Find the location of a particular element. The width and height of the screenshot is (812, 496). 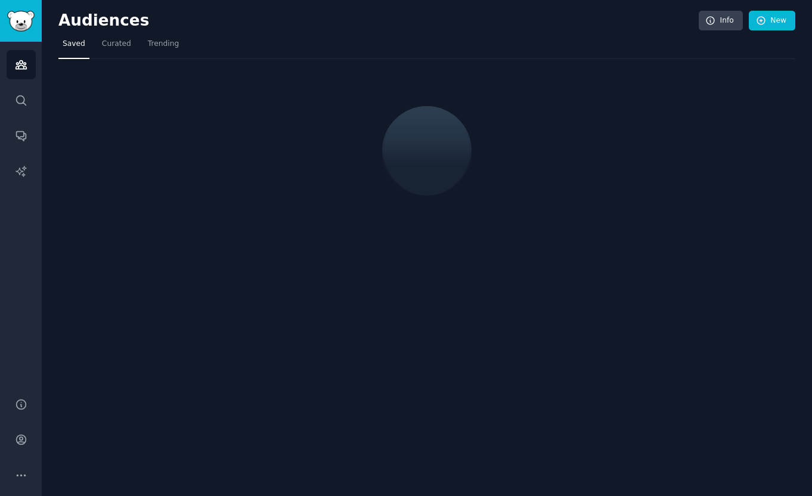

a: Curated is located at coordinates (116, 47).